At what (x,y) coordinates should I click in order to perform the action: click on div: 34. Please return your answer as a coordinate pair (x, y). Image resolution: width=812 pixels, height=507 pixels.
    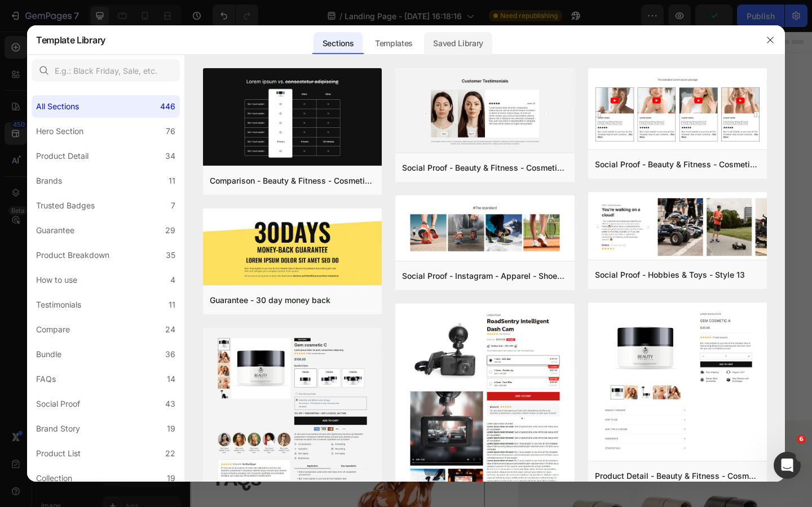
    Looking at the image, I should click on (170, 156).